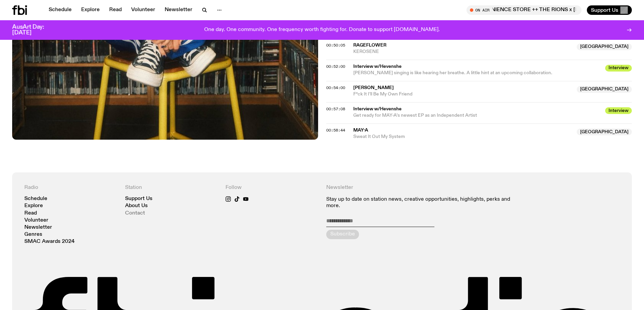  I want to click on a: Support Us, so click(138, 199).